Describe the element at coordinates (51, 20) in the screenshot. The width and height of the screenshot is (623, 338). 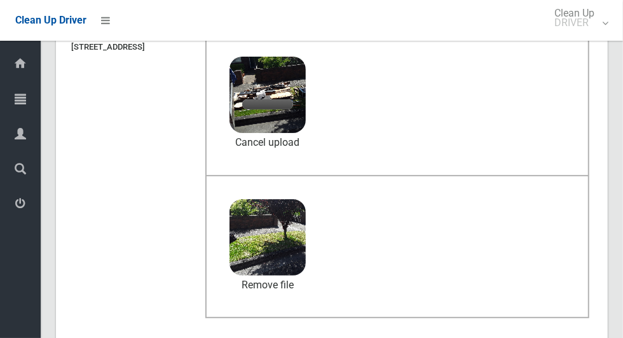
I see `span: Clean Up Driver` at that location.